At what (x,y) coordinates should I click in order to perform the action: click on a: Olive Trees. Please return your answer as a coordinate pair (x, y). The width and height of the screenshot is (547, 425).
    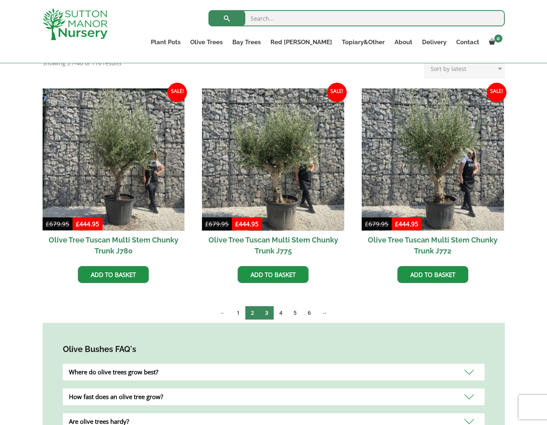
    Looking at the image, I should click on (206, 42).